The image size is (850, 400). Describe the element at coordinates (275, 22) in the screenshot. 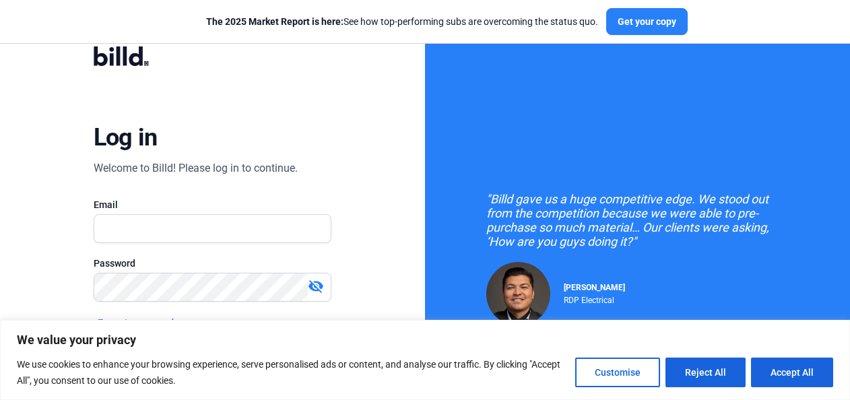

I see `span: The 2025 Market Report is here:` at that location.